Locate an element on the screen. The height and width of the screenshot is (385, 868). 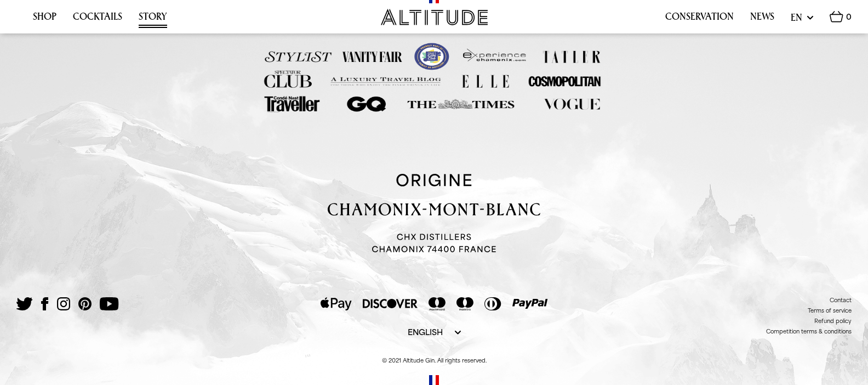
img: Translation missing: en.origin_alt is located at coordinates (434, 213).